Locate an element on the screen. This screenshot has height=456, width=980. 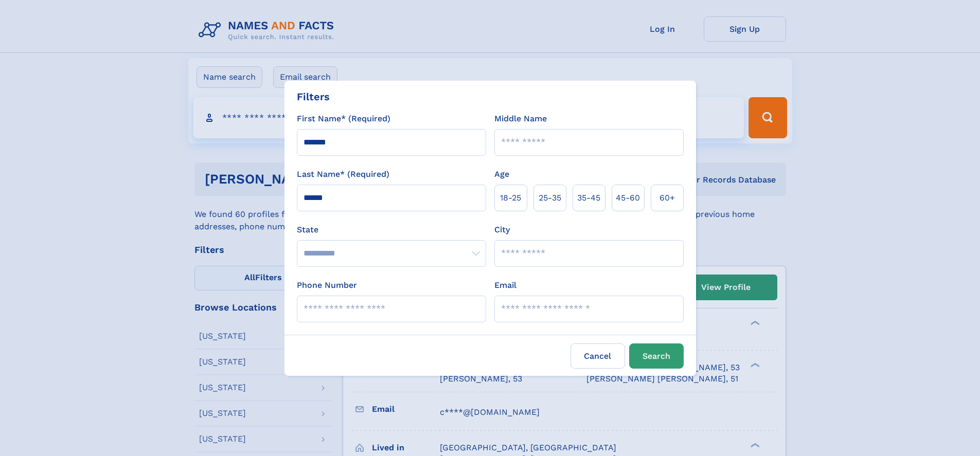
span: 25‑35 is located at coordinates (550, 198).